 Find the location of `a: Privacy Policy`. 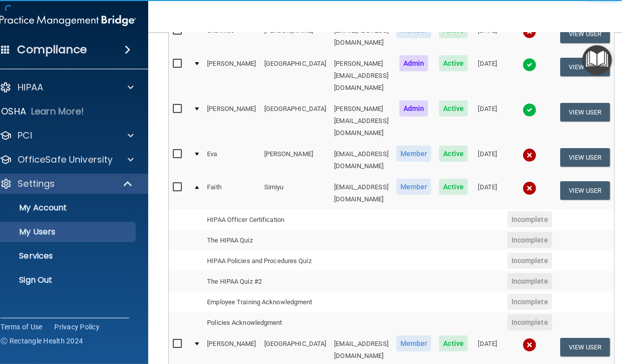

a: Privacy Policy is located at coordinates (77, 327).